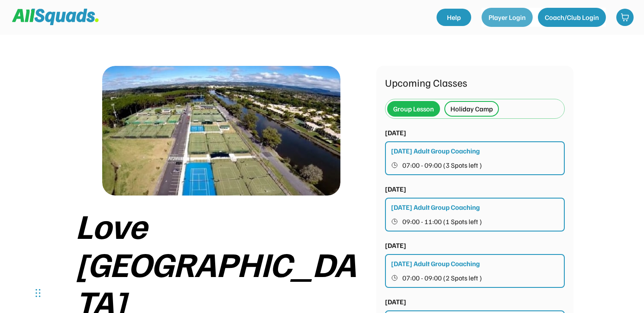 Image resolution: width=644 pixels, height=313 pixels. What do you see at coordinates (55, 17) in the screenshot?
I see `img: Squad%20Logo.svg` at bounding box center [55, 17].